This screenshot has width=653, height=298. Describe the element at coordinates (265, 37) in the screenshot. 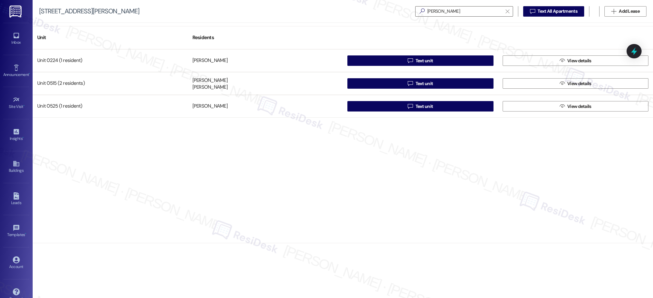

I see `div: Residents` at that location.